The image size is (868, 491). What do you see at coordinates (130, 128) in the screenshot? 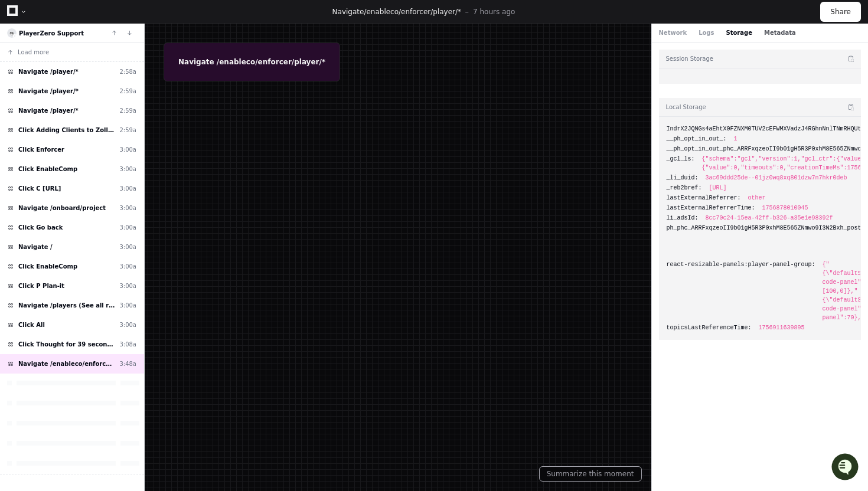
I see `span: Pylon` at bounding box center [130, 128].